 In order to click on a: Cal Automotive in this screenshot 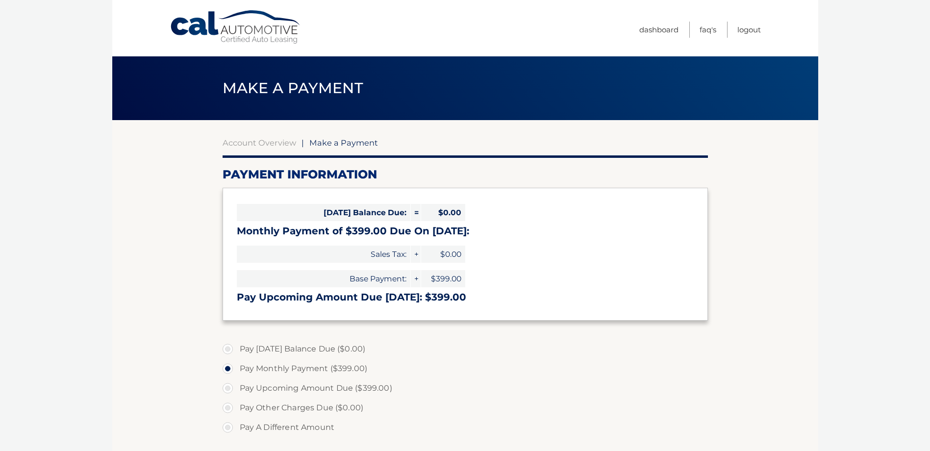, I will do `click(236, 27)`.